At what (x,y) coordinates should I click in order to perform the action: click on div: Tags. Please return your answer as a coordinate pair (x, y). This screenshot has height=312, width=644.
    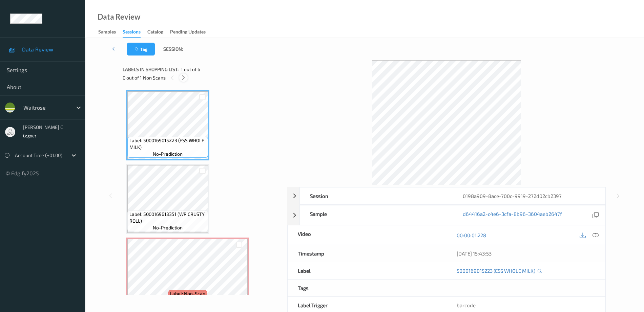
    Looking at the image, I should click on (367, 288).